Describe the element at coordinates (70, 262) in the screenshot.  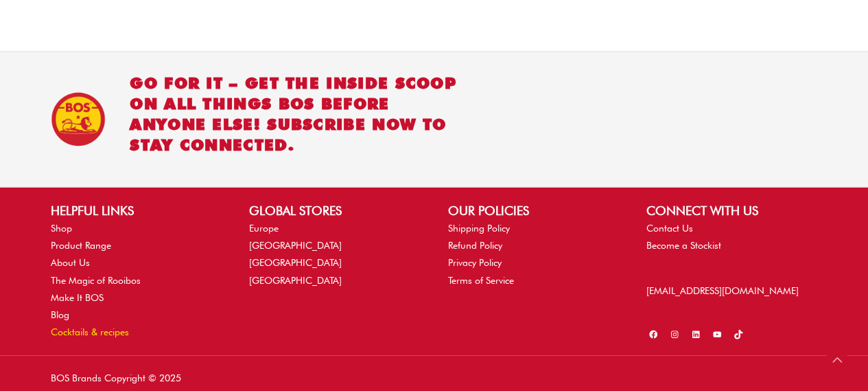
I see `a: About Us` at that location.